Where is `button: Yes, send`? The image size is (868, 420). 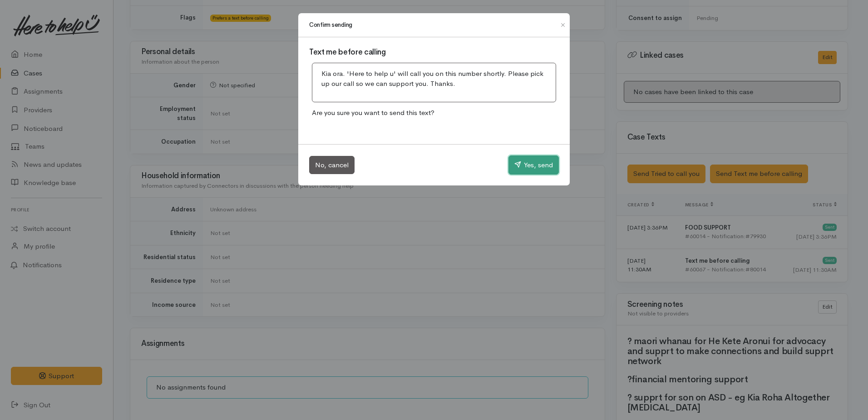
button: Yes, send is located at coordinates (533, 165).